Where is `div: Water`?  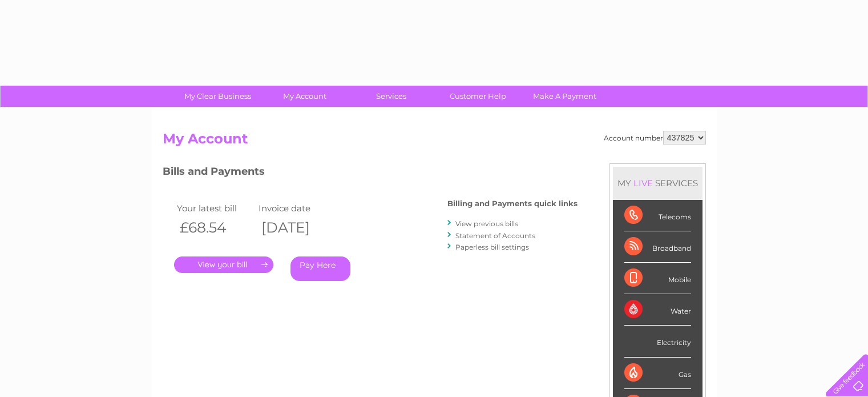
div: Water is located at coordinates (658, 309).